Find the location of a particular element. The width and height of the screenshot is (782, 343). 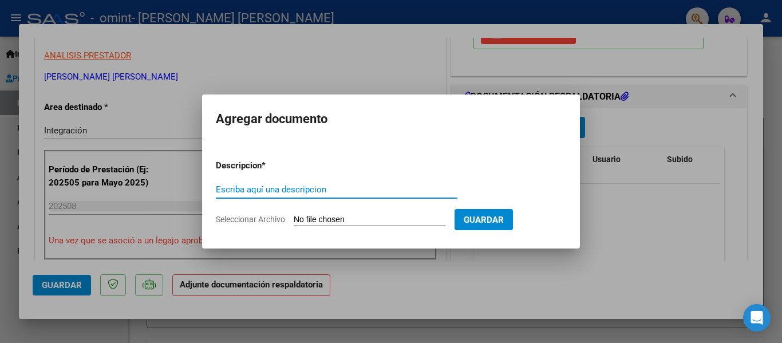

div: Open Intercom Messenger is located at coordinates (756, 318).